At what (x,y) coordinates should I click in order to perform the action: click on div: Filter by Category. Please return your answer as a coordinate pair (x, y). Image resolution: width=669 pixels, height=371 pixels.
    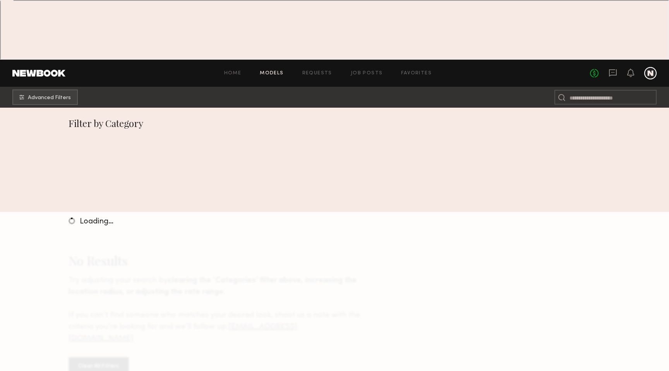
    Looking at the image, I should click on (335, 123).